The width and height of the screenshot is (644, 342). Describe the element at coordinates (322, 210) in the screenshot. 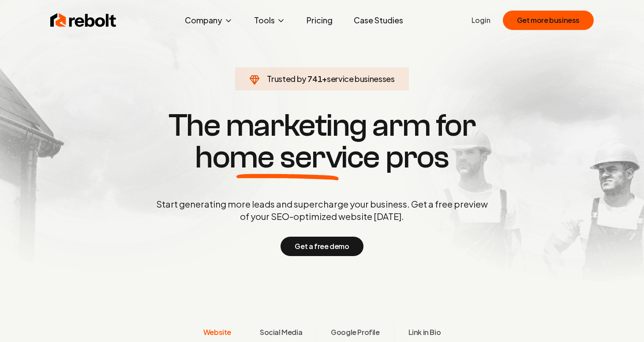

I see `p: Start generating more leads and supercharge your business. Get a free preview of your SEO-optimiz...` at that location.